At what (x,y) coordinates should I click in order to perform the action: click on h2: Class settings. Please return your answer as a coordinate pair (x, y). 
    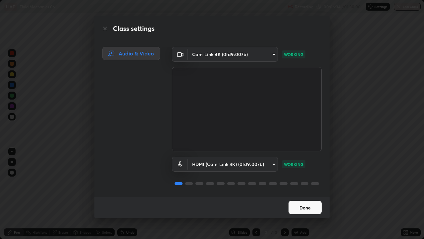
    Looking at the image, I should click on (134, 29).